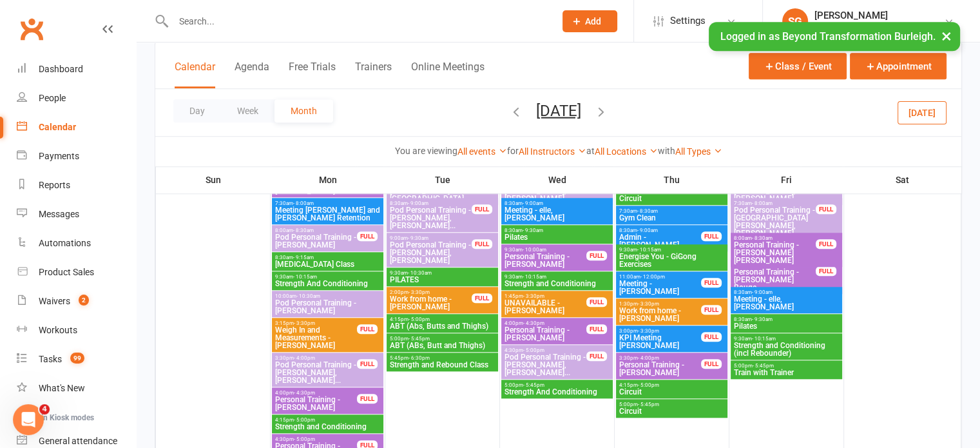  Describe the element at coordinates (762, 203) in the screenshot. I see `span: - 8:00am` at that location.